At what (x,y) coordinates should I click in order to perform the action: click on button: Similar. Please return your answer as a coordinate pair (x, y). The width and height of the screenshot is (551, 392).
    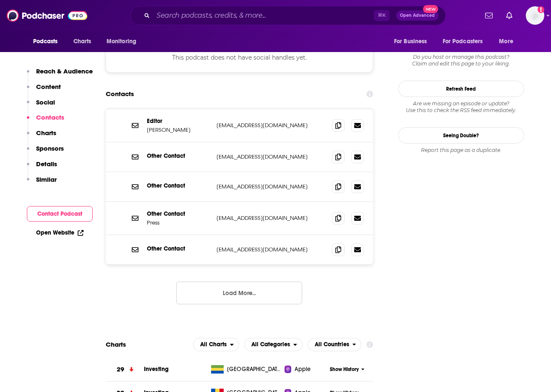
    Looking at the image, I should click on (42, 183).